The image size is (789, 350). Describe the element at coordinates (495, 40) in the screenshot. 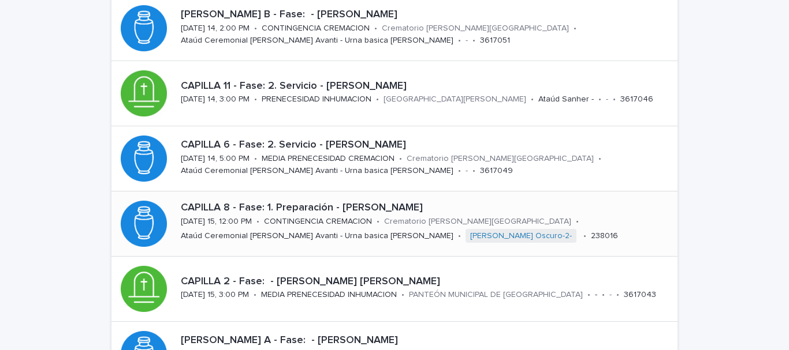

I see `p: 3617051` at that location.